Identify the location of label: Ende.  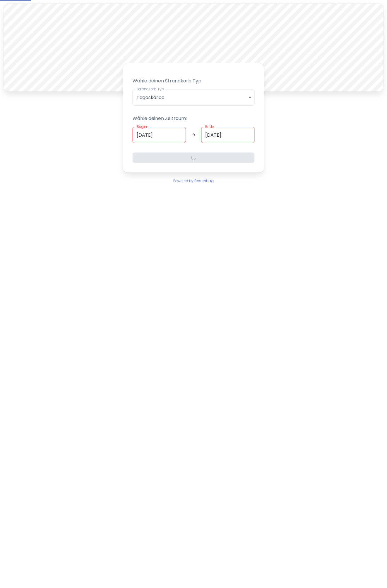
(209, 127).